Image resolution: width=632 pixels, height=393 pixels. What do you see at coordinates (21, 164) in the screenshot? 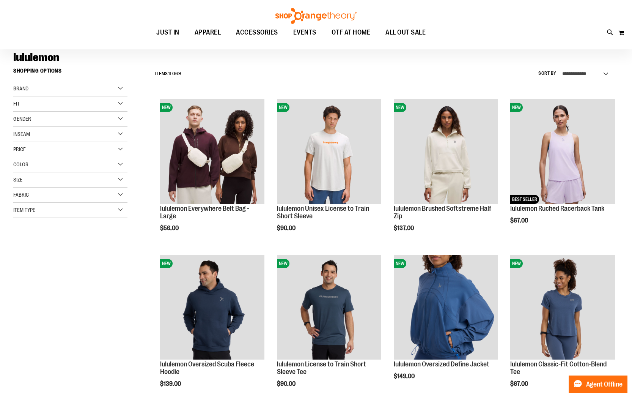
I see `span: Color` at bounding box center [21, 164].